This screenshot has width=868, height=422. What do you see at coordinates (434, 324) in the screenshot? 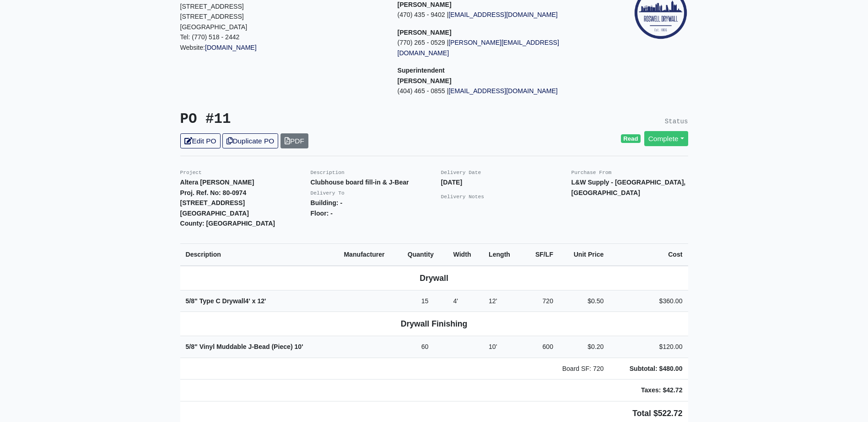
I see `b: Drywall Finishing` at bounding box center [434, 324].